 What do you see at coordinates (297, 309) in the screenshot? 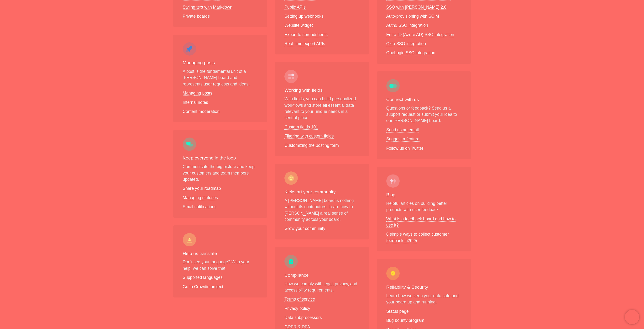
I see `a: Privacy policy` at bounding box center [297, 309].